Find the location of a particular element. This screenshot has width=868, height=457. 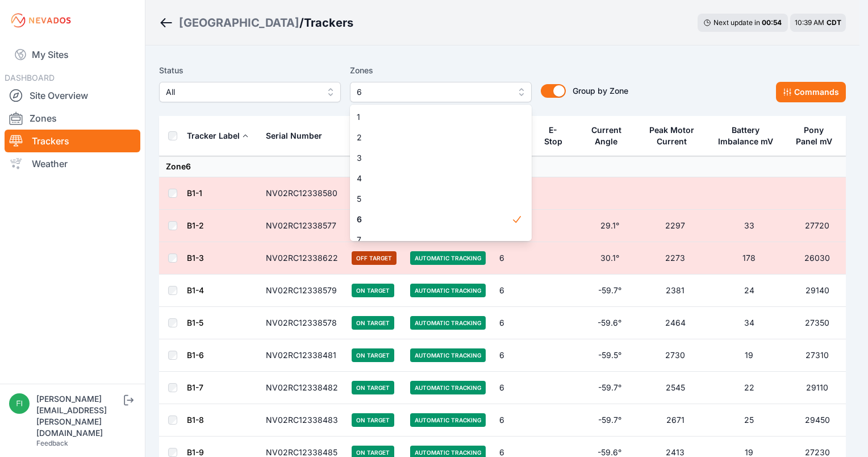

span: 7 is located at coordinates (434, 239).